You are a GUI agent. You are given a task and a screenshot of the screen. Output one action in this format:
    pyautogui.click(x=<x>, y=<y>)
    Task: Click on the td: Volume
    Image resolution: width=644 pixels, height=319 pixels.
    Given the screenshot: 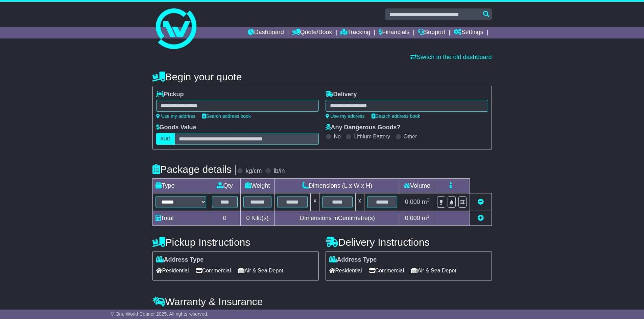 What is the action you would take?
    pyautogui.click(x=417, y=186)
    